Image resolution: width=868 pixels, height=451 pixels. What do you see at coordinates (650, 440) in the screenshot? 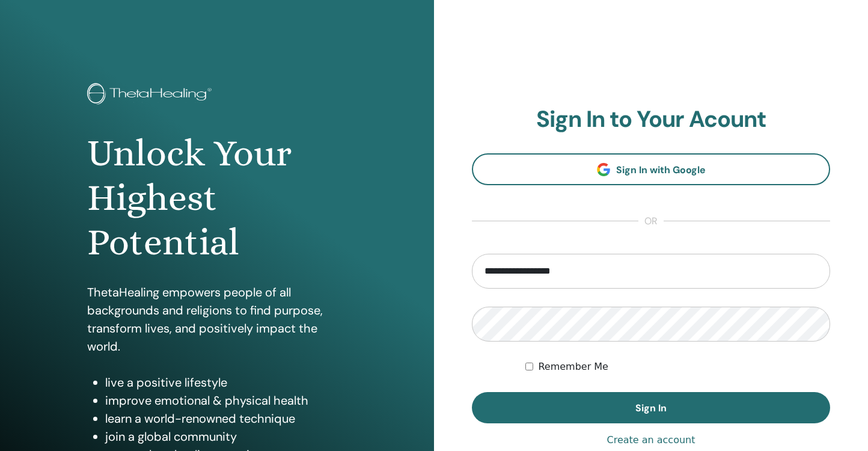
I see `a: Create an account` at bounding box center [650, 440].